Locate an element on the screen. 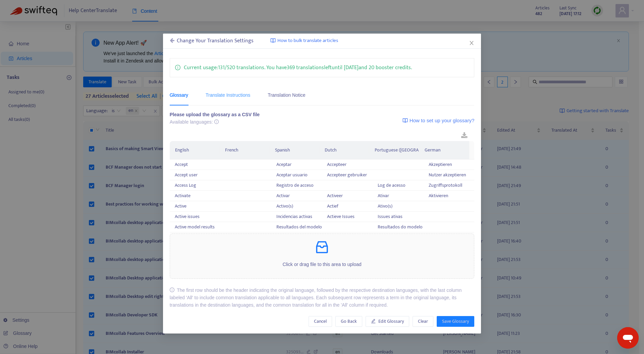 This screenshot has height=354, width=644. div: Resultados del modelo activo is located at coordinates (297, 227).